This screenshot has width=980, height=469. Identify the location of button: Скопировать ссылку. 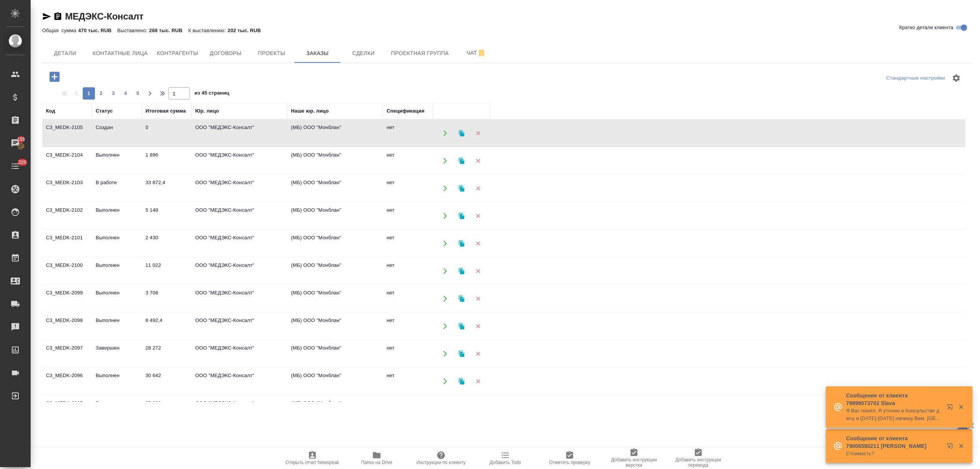
(58, 17).